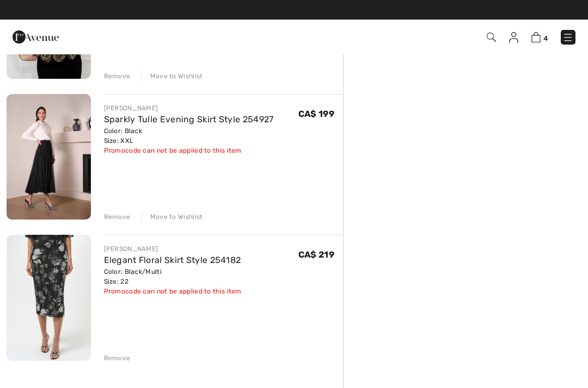 The height and width of the screenshot is (388, 588). Describe the element at coordinates (35, 37) in the screenshot. I see `img: 1ère Avenue` at that location.